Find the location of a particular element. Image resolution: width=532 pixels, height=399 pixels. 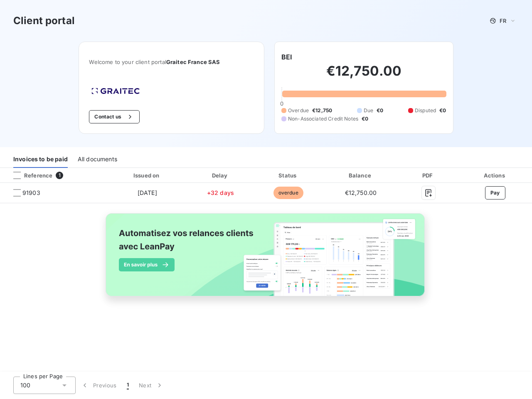

div: Actions is located at coordinates (495, 175).